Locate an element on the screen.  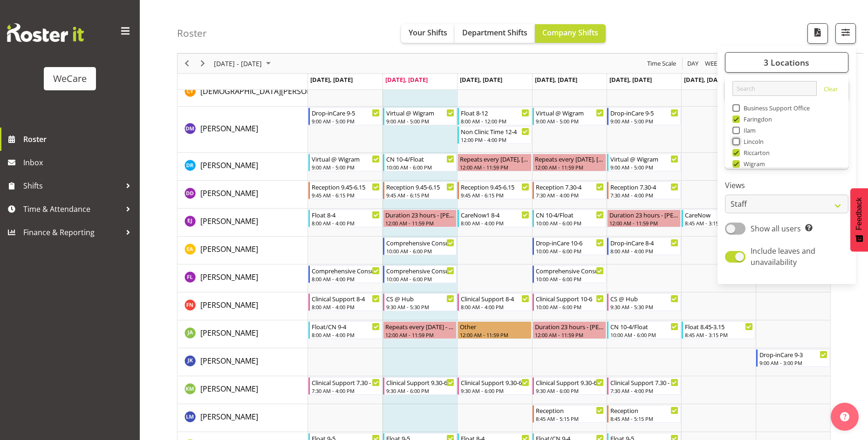
div: 12:00 PM - 4:00 PM is located at coordinates (494, 140).